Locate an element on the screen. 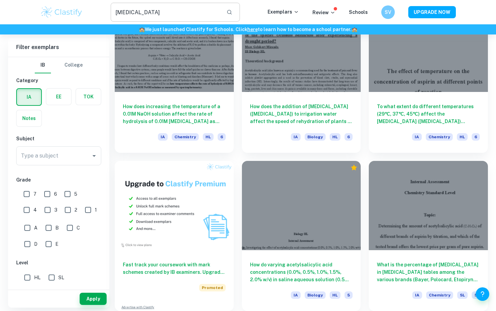 This screenshot has height=311, width=496. span: B is located at coordinates (57, 228).